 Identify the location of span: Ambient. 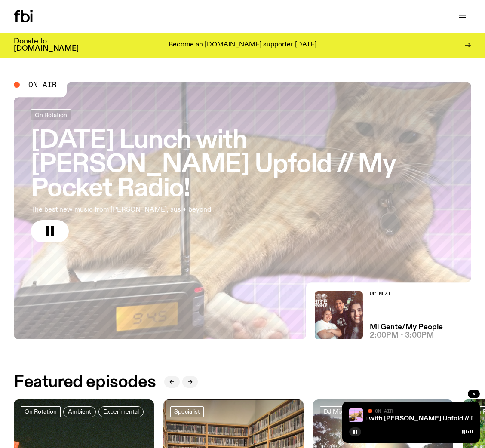
(79, 411).